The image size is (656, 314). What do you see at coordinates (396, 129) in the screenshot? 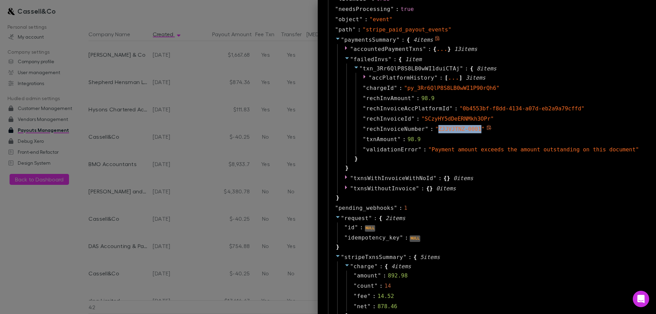
I see `span: rechInvoiceNumber` at bounding box center [396, 129].